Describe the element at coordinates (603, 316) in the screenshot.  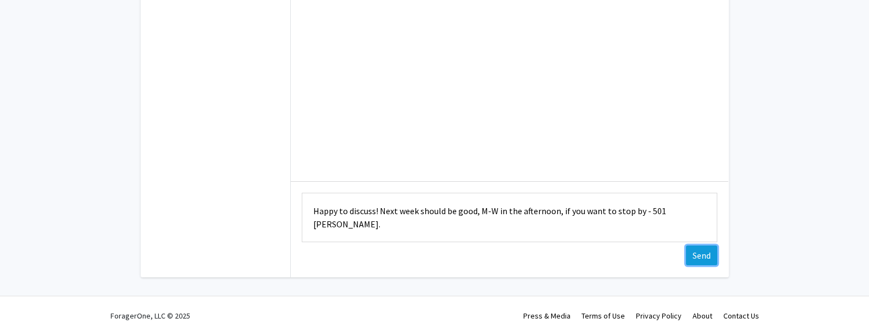
I see `a: Terms of Use` at that location.